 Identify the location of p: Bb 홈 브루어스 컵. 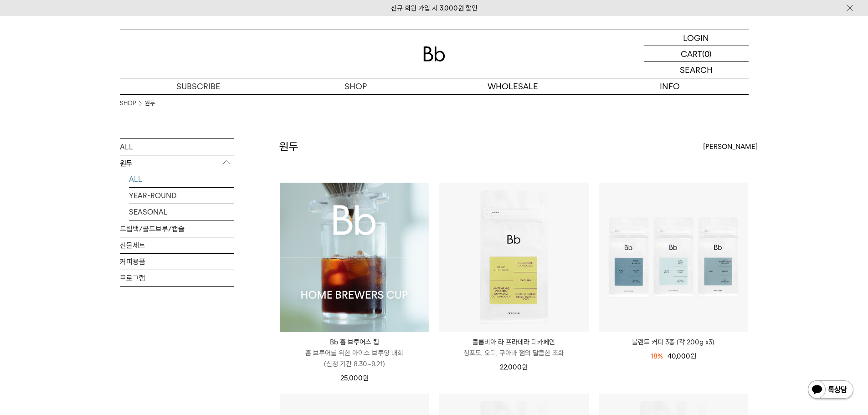
(354, 342).